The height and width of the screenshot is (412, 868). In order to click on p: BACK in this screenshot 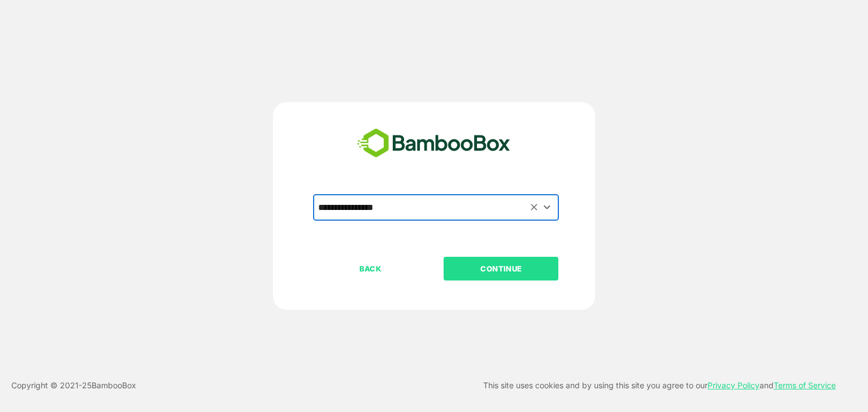, I will do `click(371, 269)`.